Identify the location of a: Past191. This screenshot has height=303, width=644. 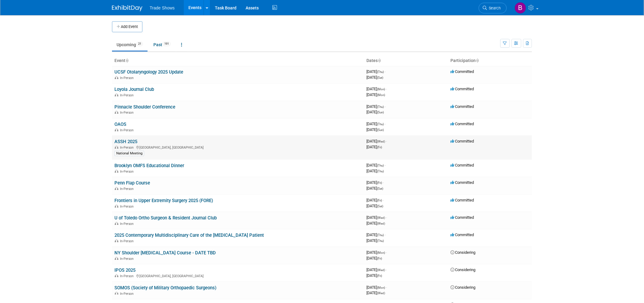
(162, 44).